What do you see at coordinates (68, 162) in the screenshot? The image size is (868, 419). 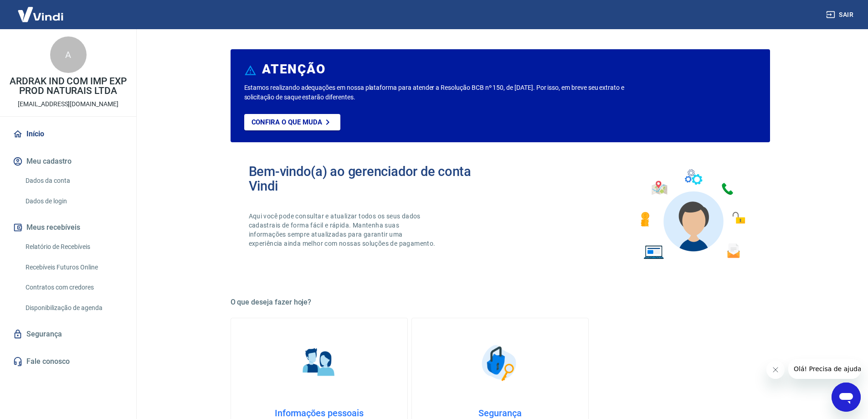 I see `button: Meu cadastro` at bounding box center [68, 162].